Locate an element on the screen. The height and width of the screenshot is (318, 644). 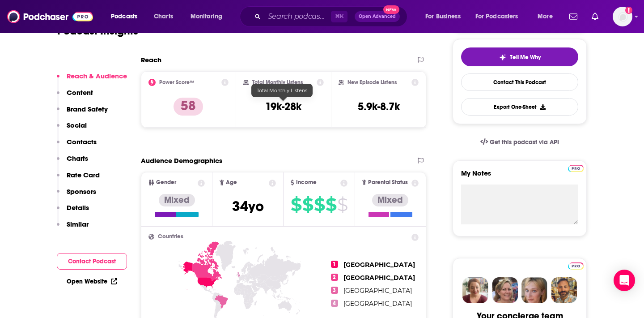
p: Rate Card is located at coordinates (83, 174).